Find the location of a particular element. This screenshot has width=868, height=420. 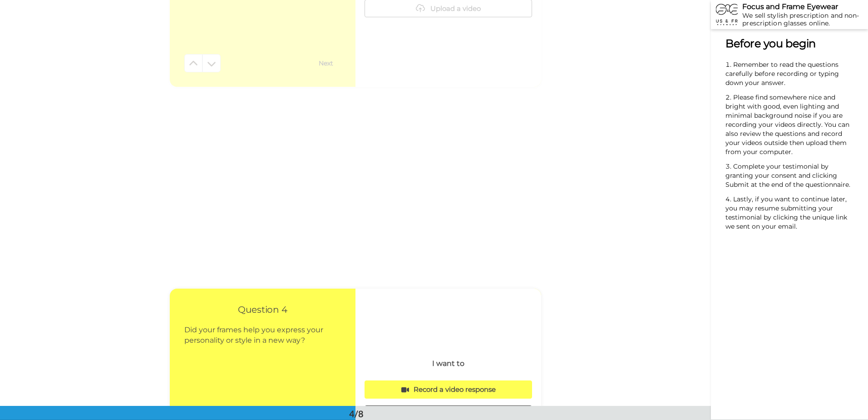

span: Before you begin is located at coordinates (770, 43).